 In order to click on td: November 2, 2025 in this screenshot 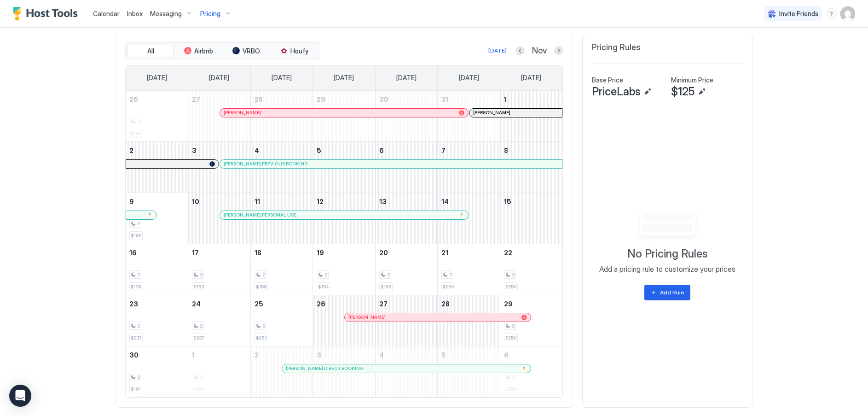, I will do `click(157, 167)`.